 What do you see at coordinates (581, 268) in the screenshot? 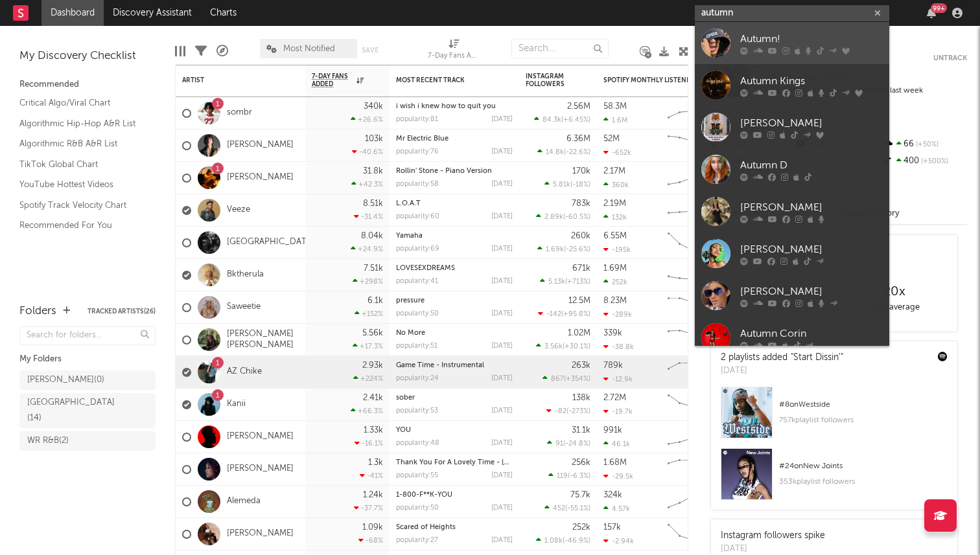
I see `div: 671k` at bounding box center [581, 268].